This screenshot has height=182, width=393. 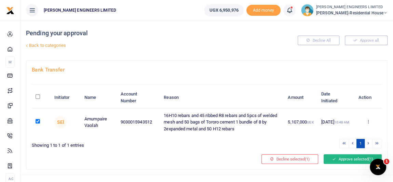 I want to click on th: Account Number: activate to sort column ascending, so click(x=138, y=97).